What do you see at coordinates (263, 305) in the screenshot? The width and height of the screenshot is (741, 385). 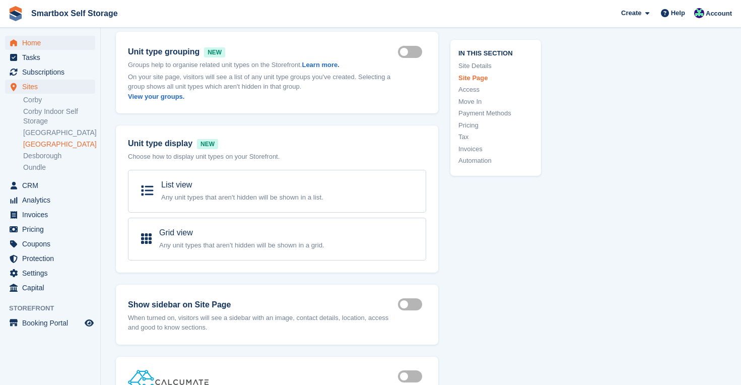 I see `label: Show sidebar on Site Page` at bounding box center [263, 305].